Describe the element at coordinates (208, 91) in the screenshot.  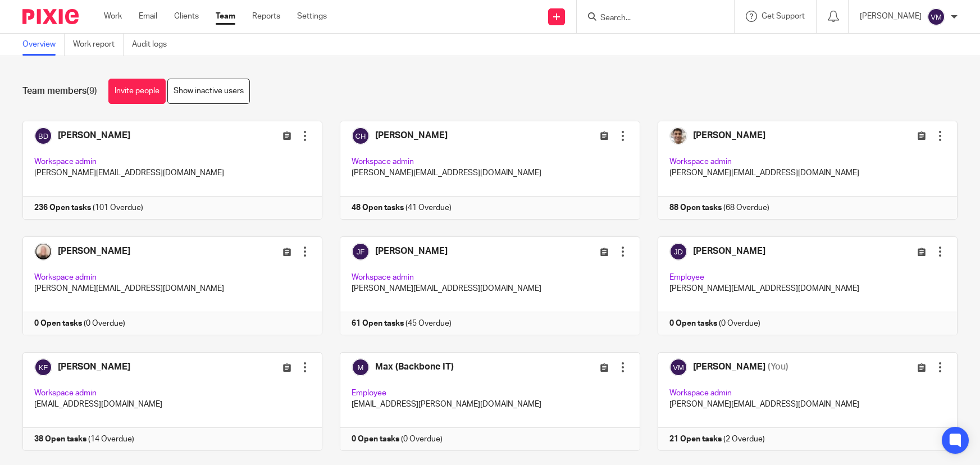
I see `a: Show inactive users` at that location.